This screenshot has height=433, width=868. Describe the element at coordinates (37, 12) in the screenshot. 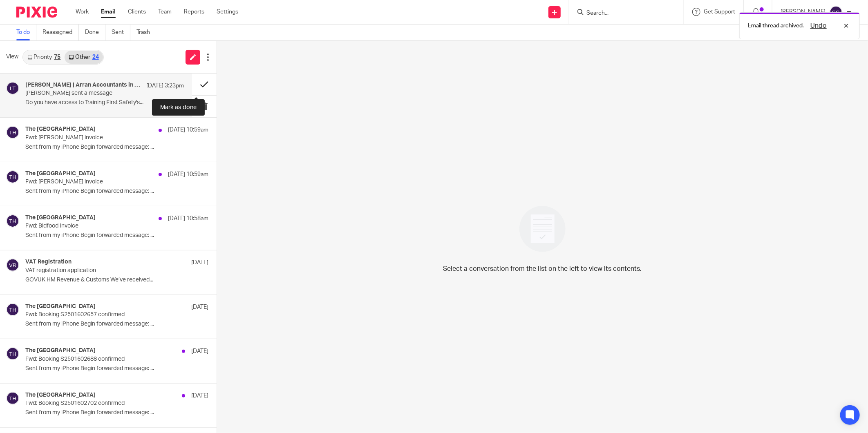

I see `img: Pixie` at that location.